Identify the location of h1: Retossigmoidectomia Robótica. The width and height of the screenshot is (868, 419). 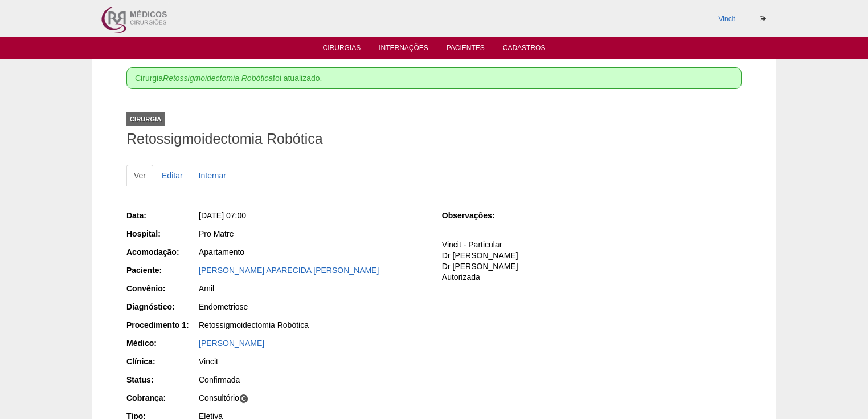
(434, 139).